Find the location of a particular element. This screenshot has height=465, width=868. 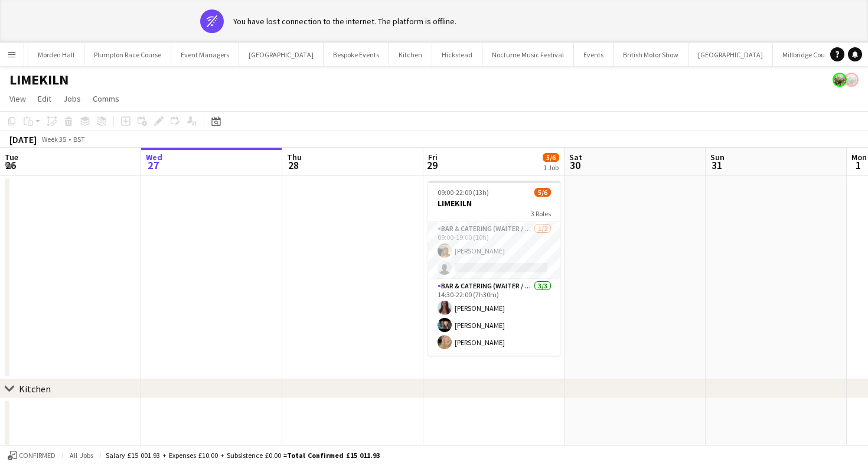

span: 31 is located at coordinates (716, 165).